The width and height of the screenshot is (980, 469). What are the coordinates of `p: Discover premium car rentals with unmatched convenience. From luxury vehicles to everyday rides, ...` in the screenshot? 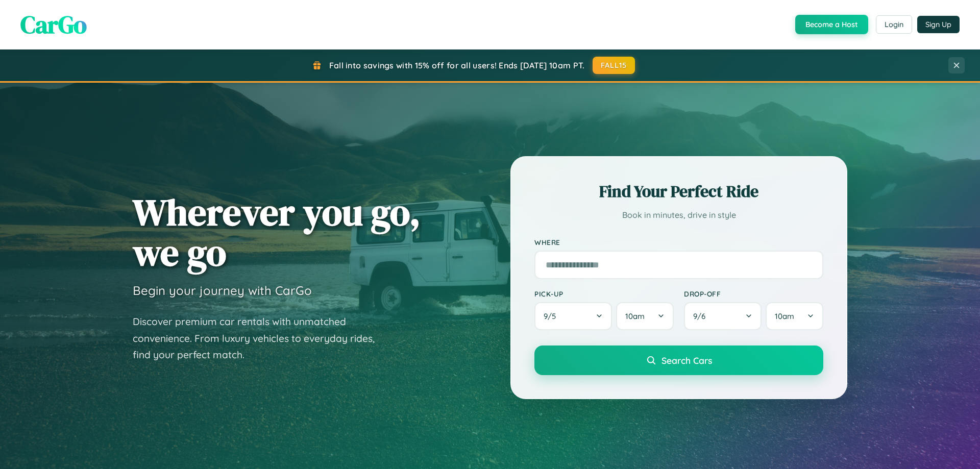 It's located at (260, 338).